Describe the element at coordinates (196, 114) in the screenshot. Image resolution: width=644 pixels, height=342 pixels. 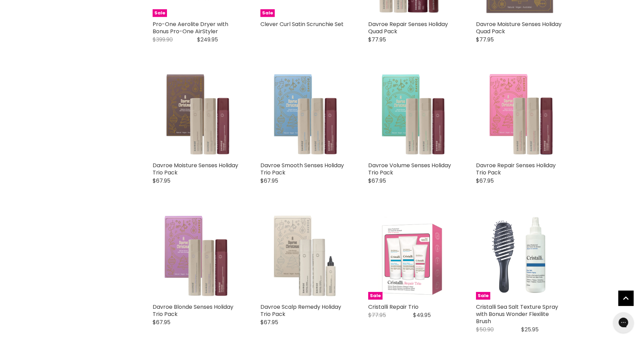
I see `a: Davroe Moisture Senses Holiday Trio Pack Davroe Moisture Senses Holiday Trio Pack` at that location.